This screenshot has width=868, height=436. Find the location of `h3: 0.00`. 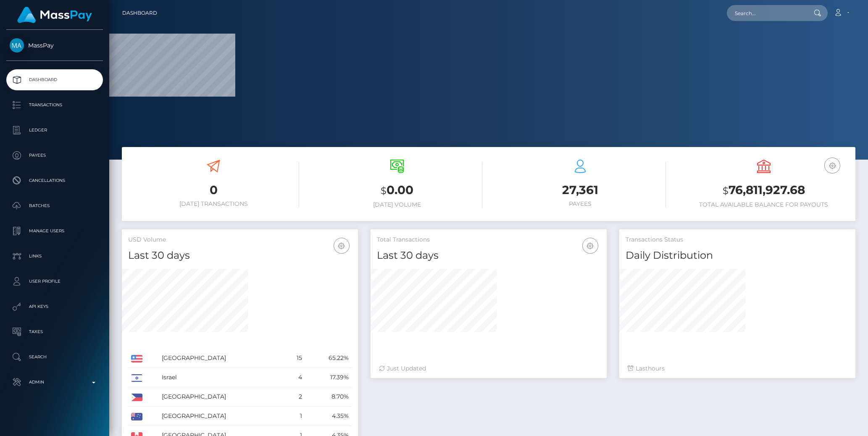

h3: 0.00 is located at coordinates (397, 190).